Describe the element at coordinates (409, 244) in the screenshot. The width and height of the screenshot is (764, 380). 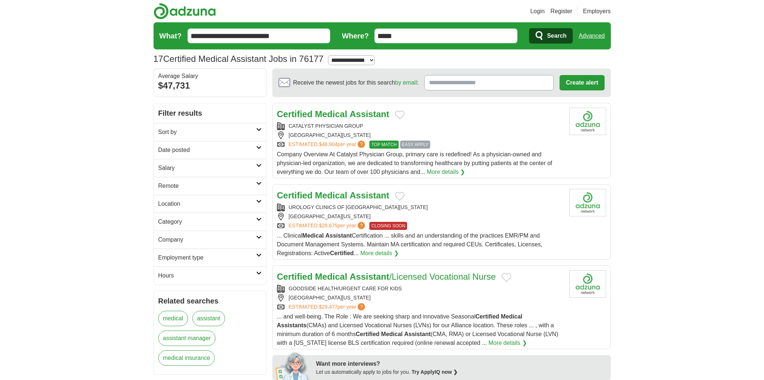
I see `span: ... Clinical Certification ... skills and an understanding of the practices EMR/PM and Document M...` at that location.